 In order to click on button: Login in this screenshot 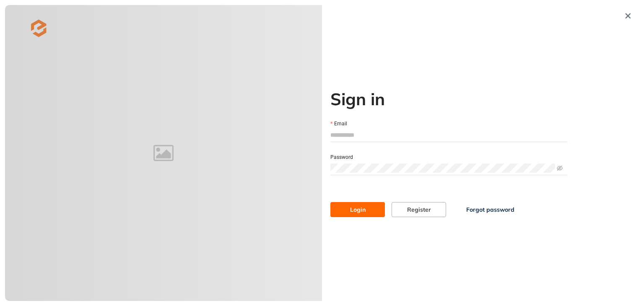, I will do `click(357, 210)`.